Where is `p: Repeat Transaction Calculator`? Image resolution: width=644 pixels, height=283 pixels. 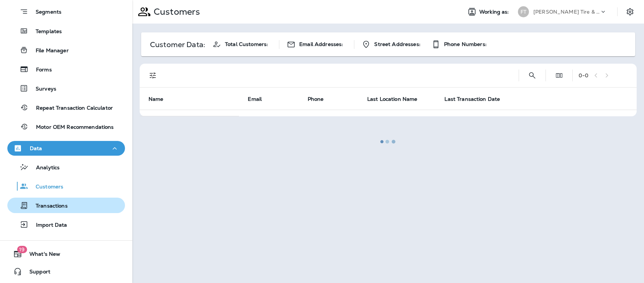
p: Repeat Transaction Calculator is located at coordinates (70, 108).